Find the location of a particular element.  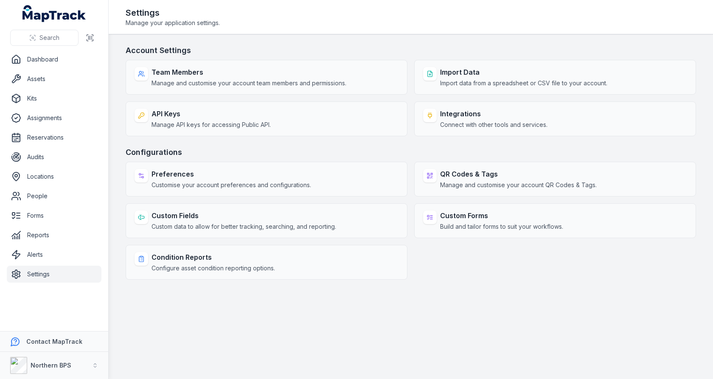

strong: Condition Reports is located at coordinates (213, 257).